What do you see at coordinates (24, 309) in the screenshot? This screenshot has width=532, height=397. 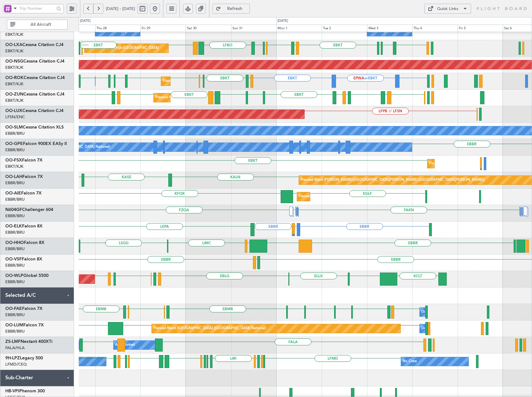 I see `a: OO-FAEFalcon 7X` at bounding box center [24, 309].